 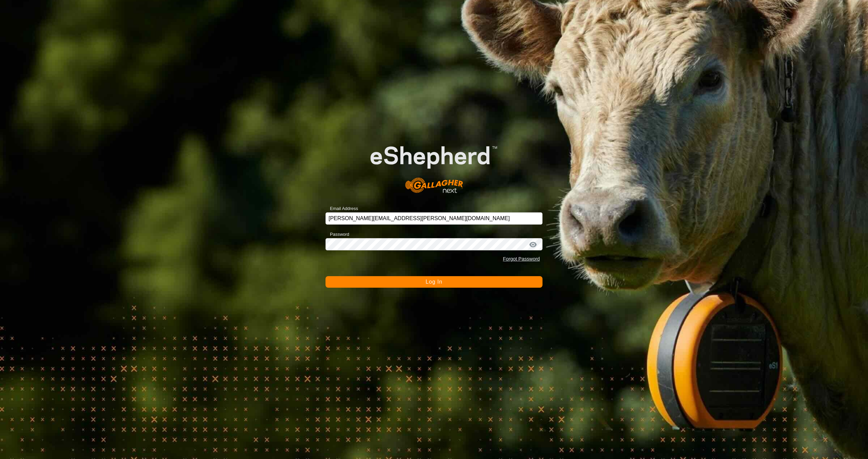 What do you see at coordinates (434, 219) in the screenshot?
I see `input: Email Address` at bounding box center [434, 219].